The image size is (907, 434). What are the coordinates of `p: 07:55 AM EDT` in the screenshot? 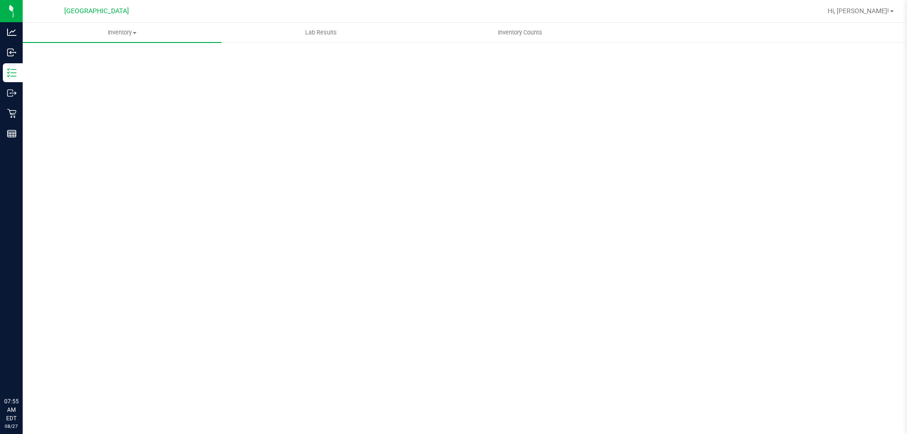 It's located at (11, 410).